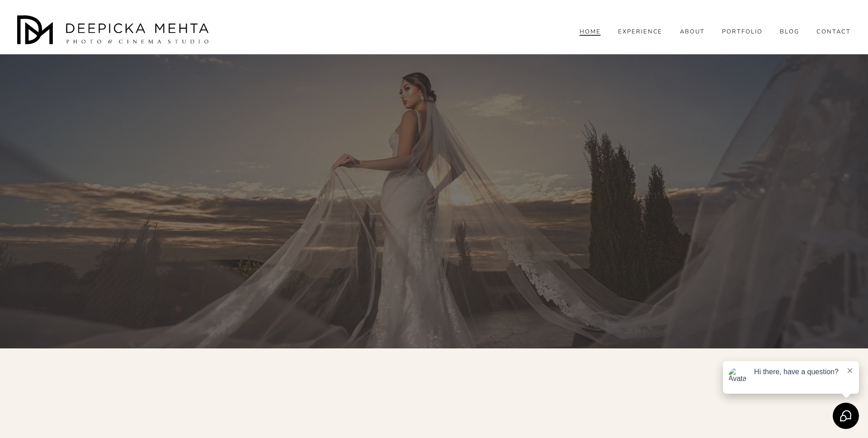 The height and width of the screenshot is (438, 868). I want to click on a: ABOUT, so click(692, 32).